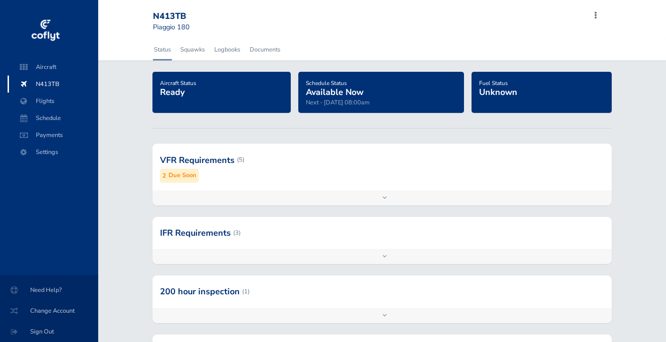 The image size is (666, 342). What do you see at coordinates (187, 17) in the screenshot?
I see `div: N413TB` at bounding box center [187, 17].